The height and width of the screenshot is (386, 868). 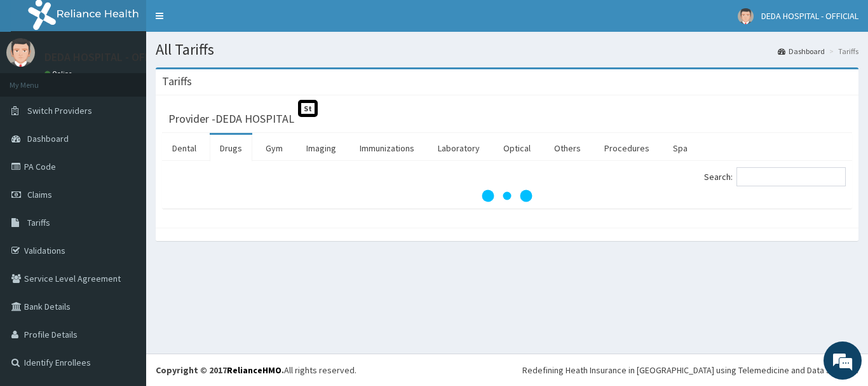 What do you see at coordinates (140, 79) in the screenshot?
I see `div: Chat with us now` at bounding box center [140, 79].